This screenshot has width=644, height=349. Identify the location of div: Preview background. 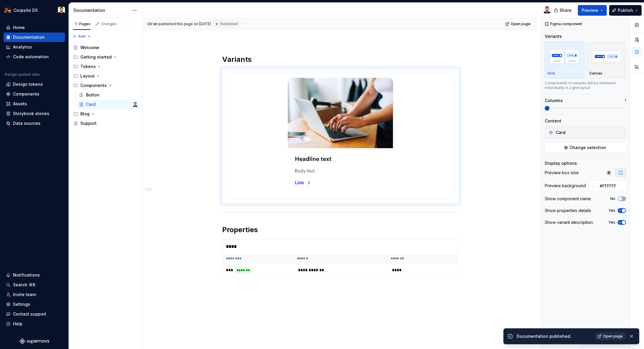
(565, 185).